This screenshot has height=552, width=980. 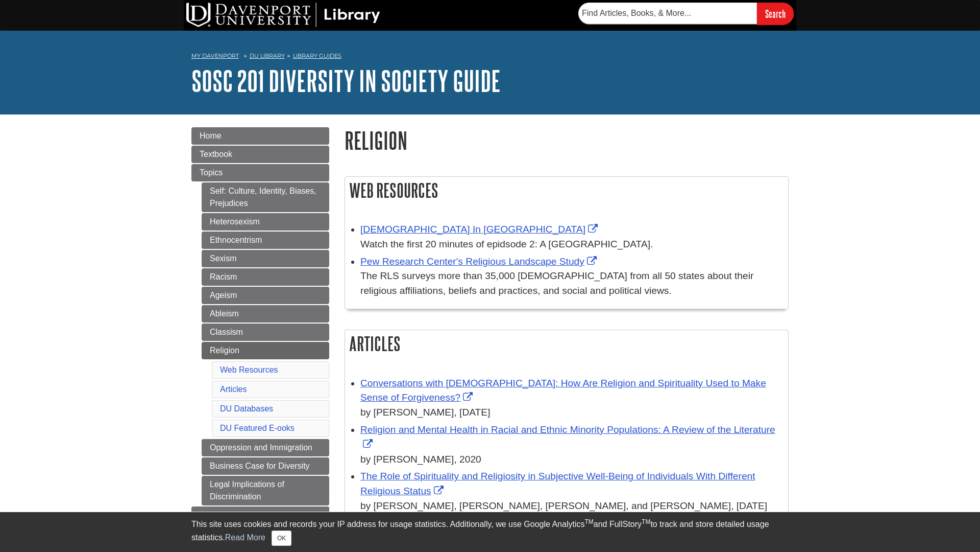 I want to click on a: Oppression and Immigration, so click(x=265, y=448).